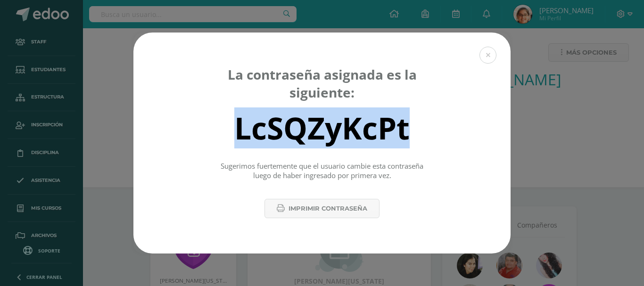  I want to click on div: La contraseña asignada es la siguiente:, so click(322, 83).